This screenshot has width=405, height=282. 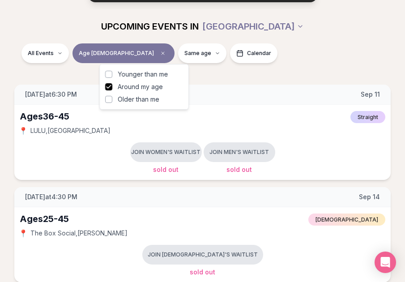 I want to click on button: Join women's waitlist, so click(x=166, y=152).